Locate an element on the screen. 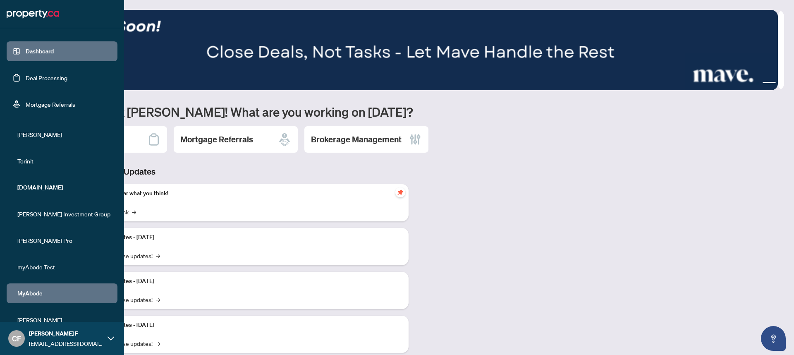 The image size is (794, 355). p: We want to hear what you think! is located at coordinates (244, 193).